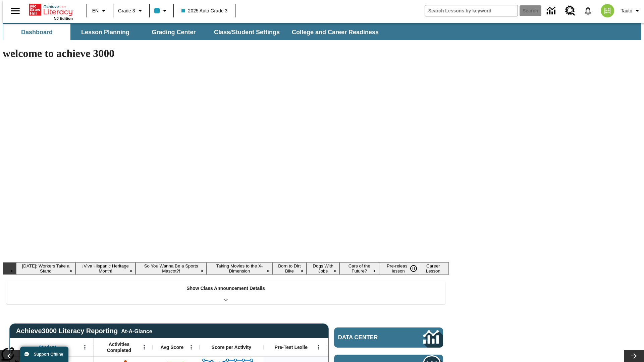 This screenshot has height=362, width=644. Describe the element at coordinates (174, 32) in the screenshot. I see `button: Grading Center` at that location.